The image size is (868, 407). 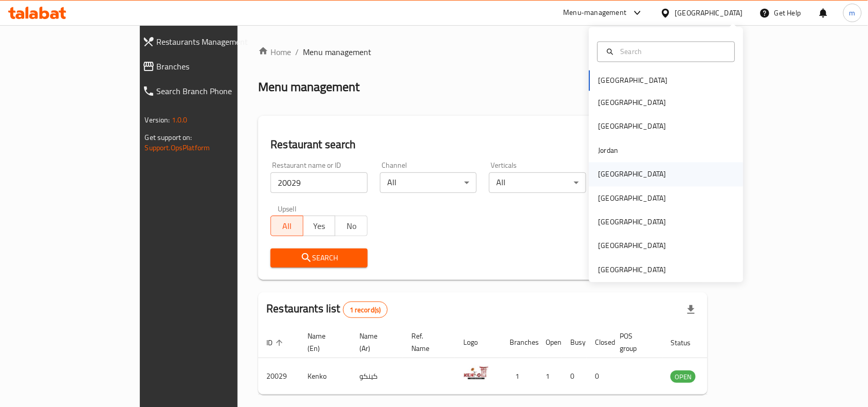 I want to click on a: Branches, so click(x=209, y=67).